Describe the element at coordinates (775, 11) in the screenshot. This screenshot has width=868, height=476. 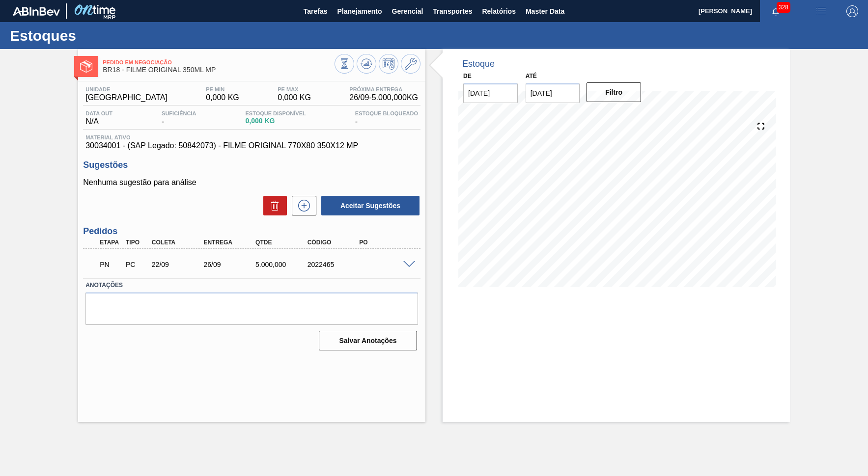
I see `button: Notificações` at that location.